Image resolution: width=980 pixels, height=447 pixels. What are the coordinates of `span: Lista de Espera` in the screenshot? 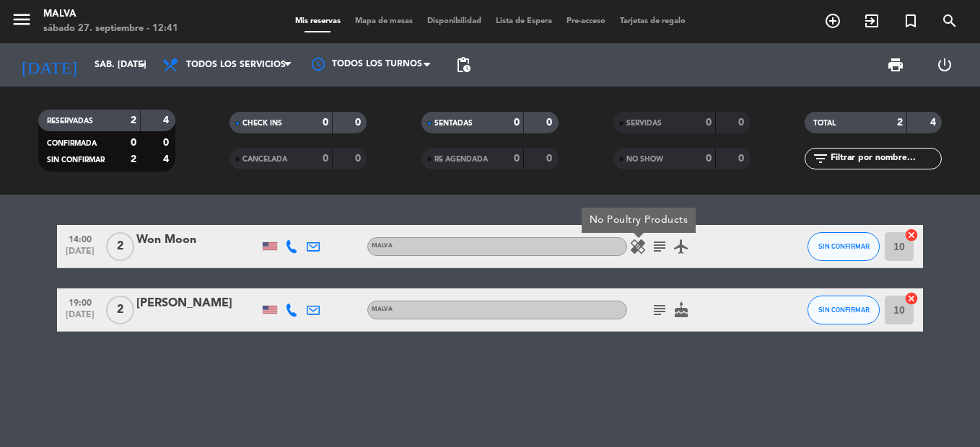 It's located at (524, 21).